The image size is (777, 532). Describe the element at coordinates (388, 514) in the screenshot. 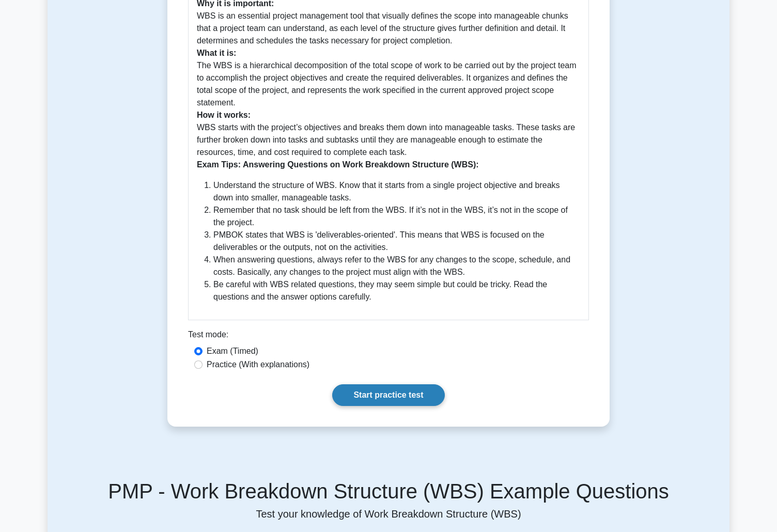

I see `p: Test your knowledge of Work Breakdown Structure (WBS)` at that location.